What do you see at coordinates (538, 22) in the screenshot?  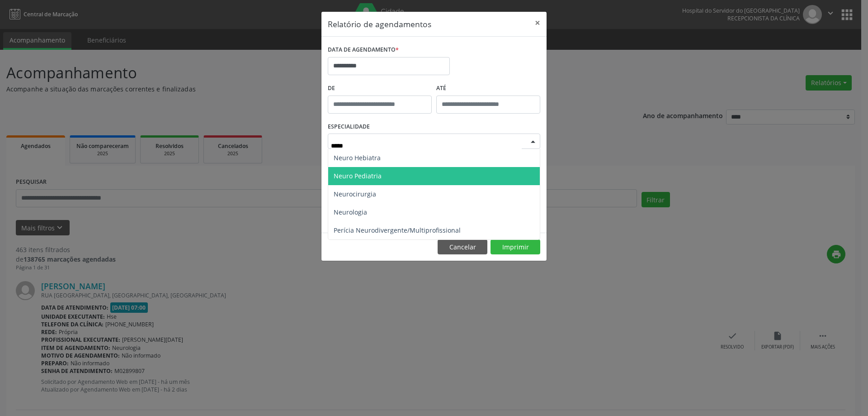 I see `button: Close` at bounding box center [538, 22].